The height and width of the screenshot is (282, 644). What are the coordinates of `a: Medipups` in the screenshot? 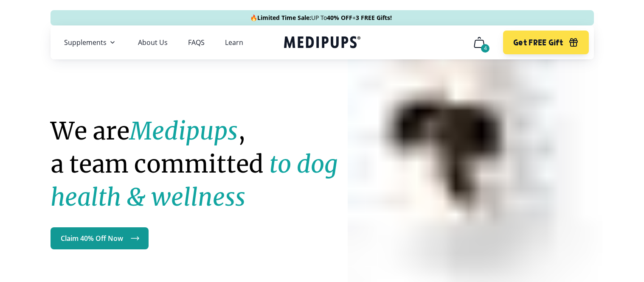 It's located at (322, 43).